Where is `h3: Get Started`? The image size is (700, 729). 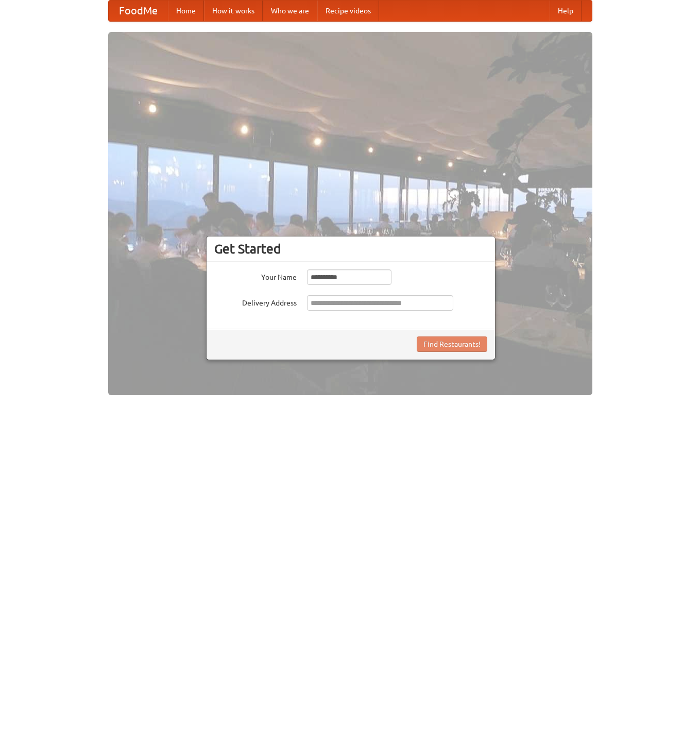 h3: Get Started is located at coordinates (351, 249).